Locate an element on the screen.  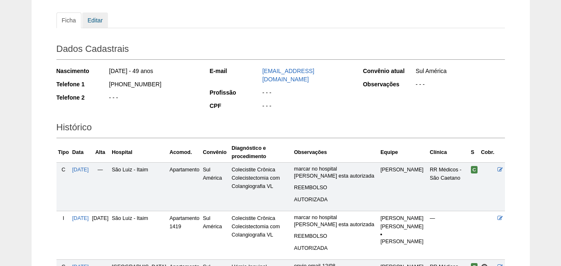
h2: Histórico is located at coordinates (281, 129).